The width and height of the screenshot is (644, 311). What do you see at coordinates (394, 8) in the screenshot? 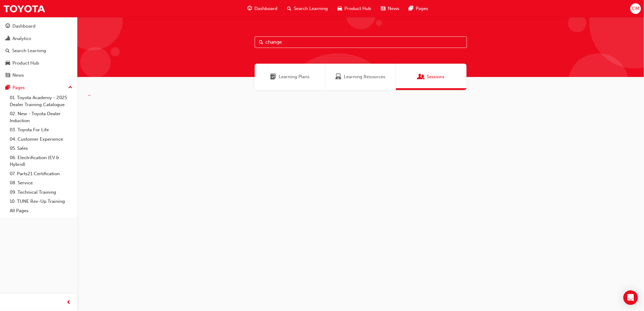
I see `span: News` at bounding box center [394, 8].